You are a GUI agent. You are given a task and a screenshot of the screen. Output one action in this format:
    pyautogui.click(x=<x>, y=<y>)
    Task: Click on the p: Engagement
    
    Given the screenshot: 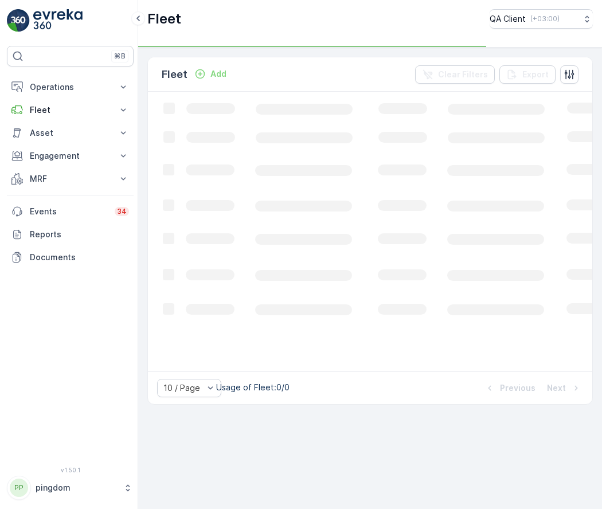 What is the action you would take?
    pyautogui.click(x=70, y=156)
    